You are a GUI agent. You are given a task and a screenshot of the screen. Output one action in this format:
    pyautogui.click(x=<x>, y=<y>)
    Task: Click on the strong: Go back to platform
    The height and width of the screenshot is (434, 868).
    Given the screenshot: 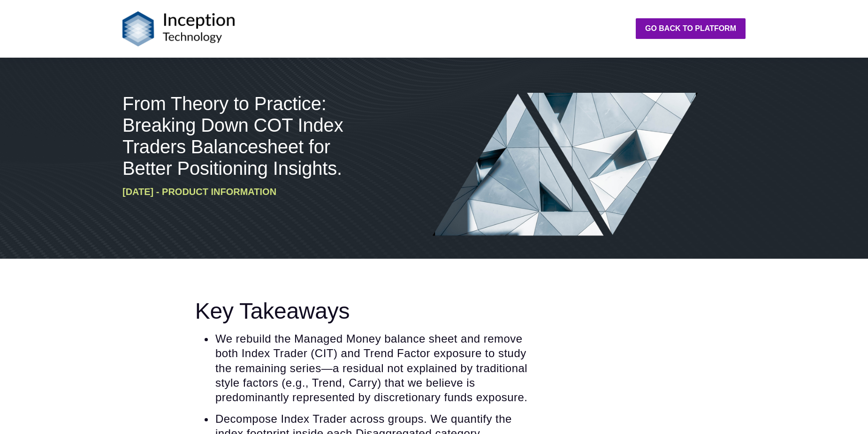 What is the action you would take?
    pyautogui.click(x=691, y=28)
    